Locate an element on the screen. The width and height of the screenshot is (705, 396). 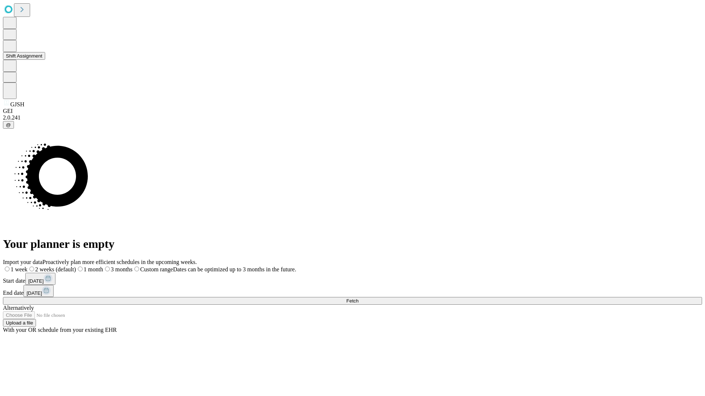
button: Shift Assignment is located at coordinates (24, 56).